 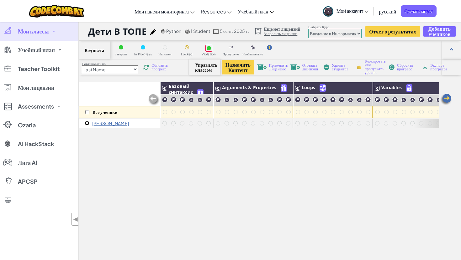 I want to click on span: Обновить прогресс, so click(x=161, y=67).